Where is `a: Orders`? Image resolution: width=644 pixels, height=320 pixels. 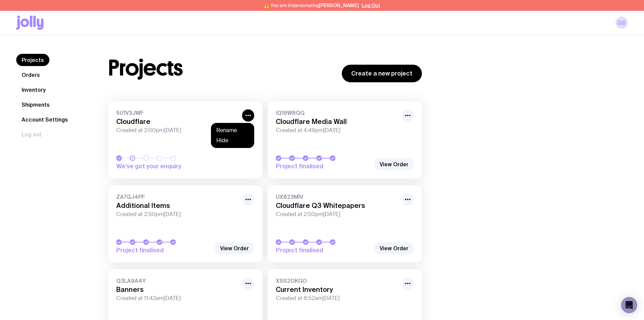 a: Orders is located at coordinates (31, 75).